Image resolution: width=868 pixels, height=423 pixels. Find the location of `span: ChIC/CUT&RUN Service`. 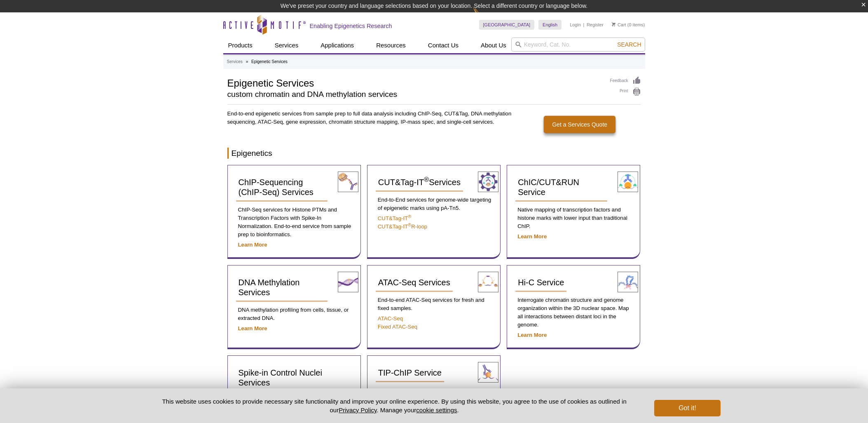

span: ChIC/CUT&RUN Service is located at coordinates (548, 187).